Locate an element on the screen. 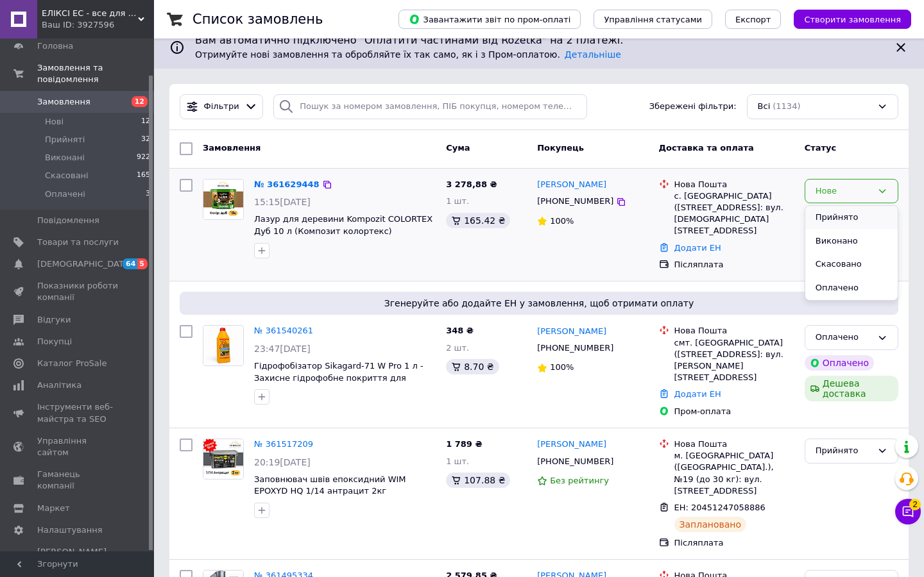 The image size is (924, 577). span: 1 789 ₴ is located at coordinates (464, 444).